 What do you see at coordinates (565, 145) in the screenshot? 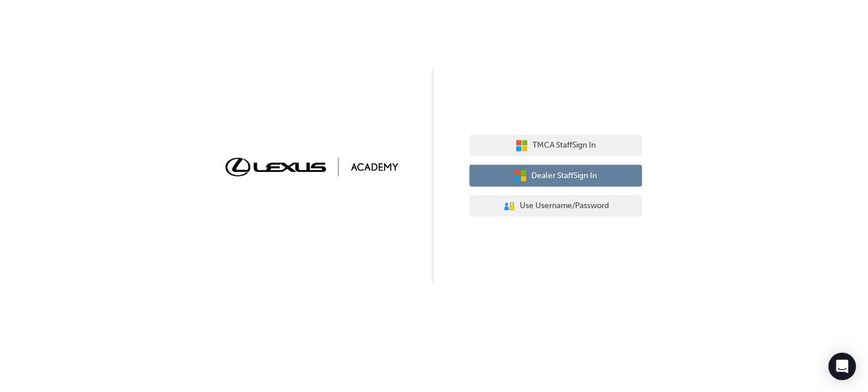
I see `span: TMCA Staff Sign In` at bounding box center [565, 145].